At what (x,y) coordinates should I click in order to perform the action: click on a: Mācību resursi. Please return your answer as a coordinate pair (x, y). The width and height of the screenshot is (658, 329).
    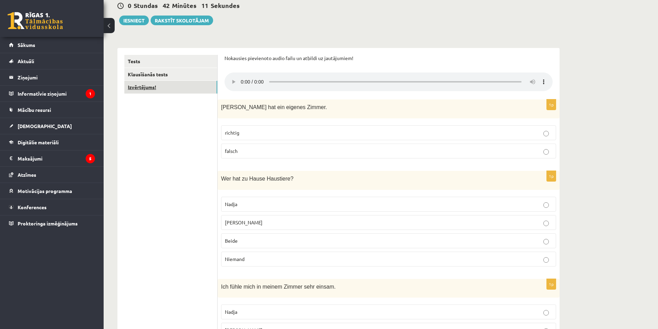
    Looking at the image, I should click on (52, 110).